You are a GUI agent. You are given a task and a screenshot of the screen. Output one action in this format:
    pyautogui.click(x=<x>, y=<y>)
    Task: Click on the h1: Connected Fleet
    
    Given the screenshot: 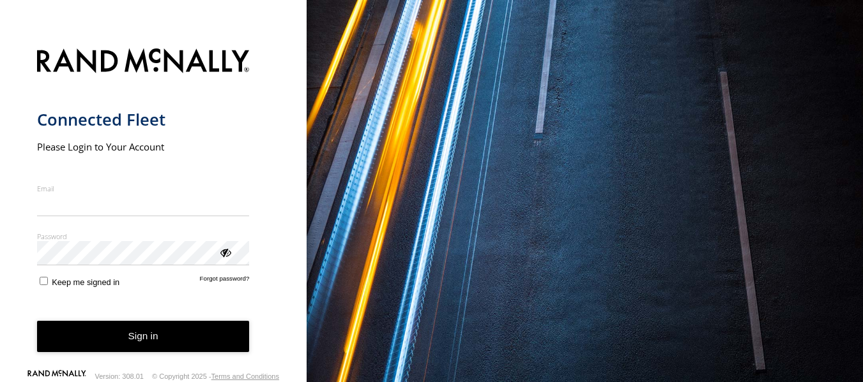 What is the action you would take?
    pyautogui.click(x=143, y=119)
    